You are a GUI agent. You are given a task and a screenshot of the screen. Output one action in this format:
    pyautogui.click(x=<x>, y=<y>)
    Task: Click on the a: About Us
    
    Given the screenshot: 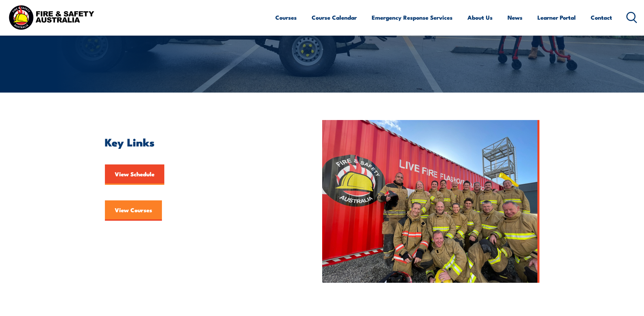 What is the action you would take?
    pyautogui.click(x=480, y=18)
    